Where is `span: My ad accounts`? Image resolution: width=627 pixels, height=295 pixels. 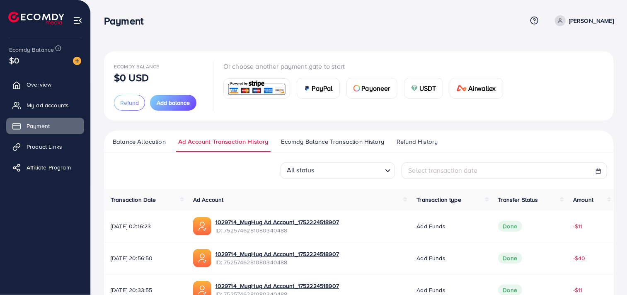 span: My ad accounts is located at coordinates (48, 105).